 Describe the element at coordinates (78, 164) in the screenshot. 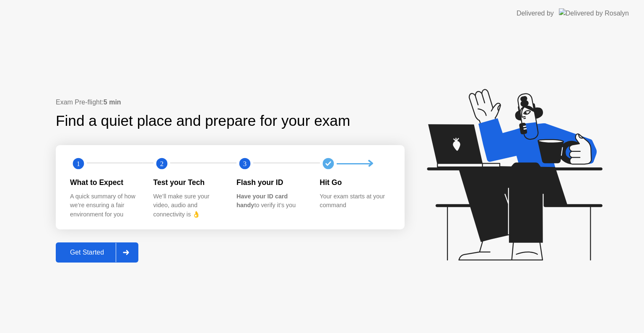

I see `text: 1` at that location.